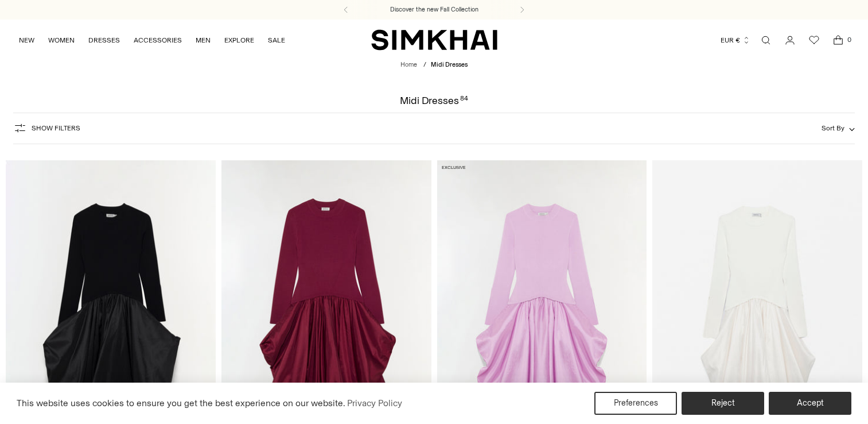  What do you see at coordinates (839, 128) in the screenshot?
I see `button: Sort By` at bounding box center [839, 128].